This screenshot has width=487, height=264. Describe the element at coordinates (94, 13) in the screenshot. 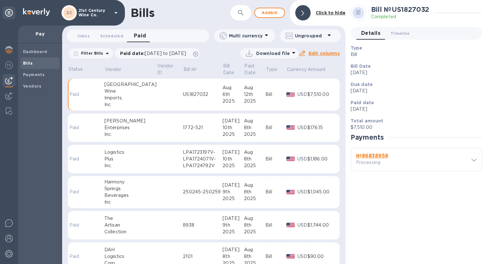

I see `p: 21st Century Wine Co.` at that location.